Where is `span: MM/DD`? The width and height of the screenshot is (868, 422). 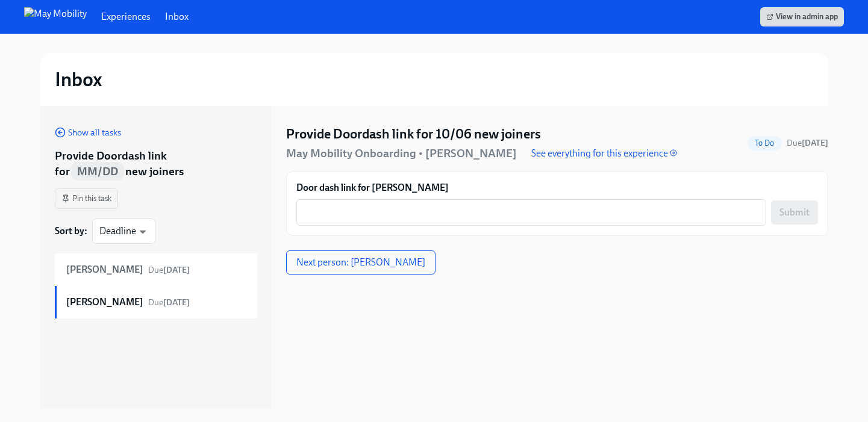 span: MM/DD is located at coordinates (98, 171).